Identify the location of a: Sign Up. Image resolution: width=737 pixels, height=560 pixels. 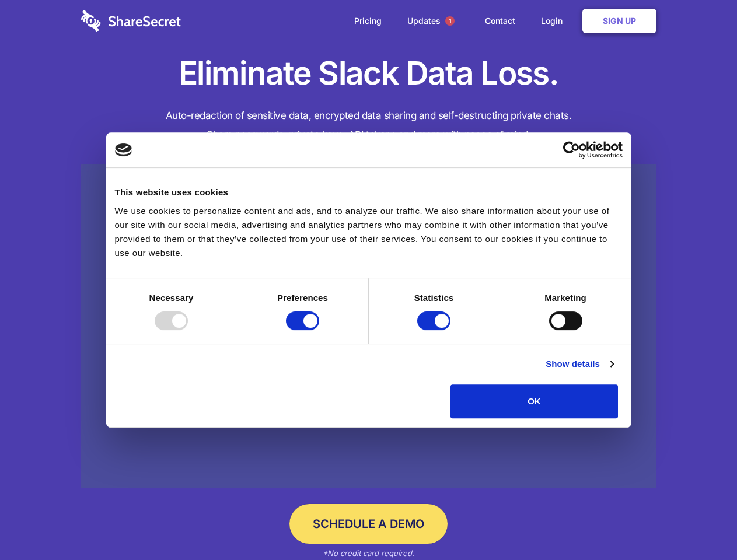
(619, 21).